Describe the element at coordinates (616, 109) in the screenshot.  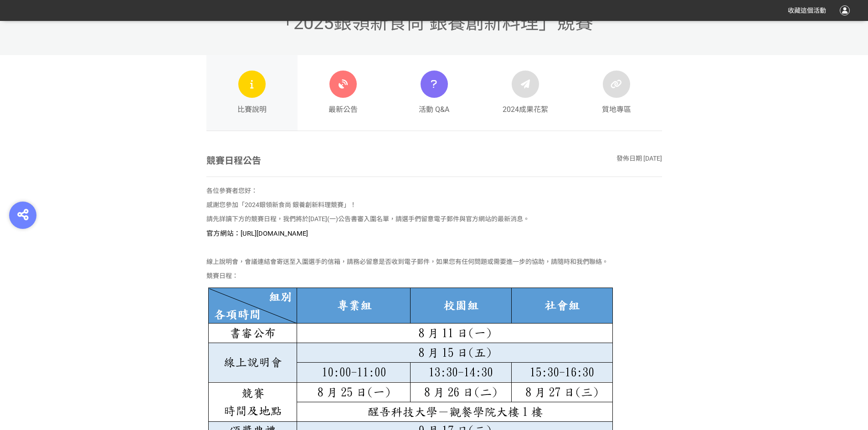
I see `span: 質地專區` at that location.